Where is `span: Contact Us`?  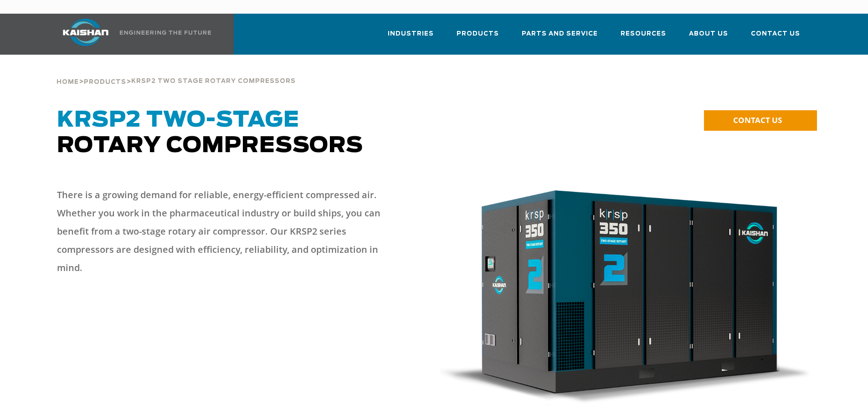
span: Contact Us is located at coordinates (775, 34).